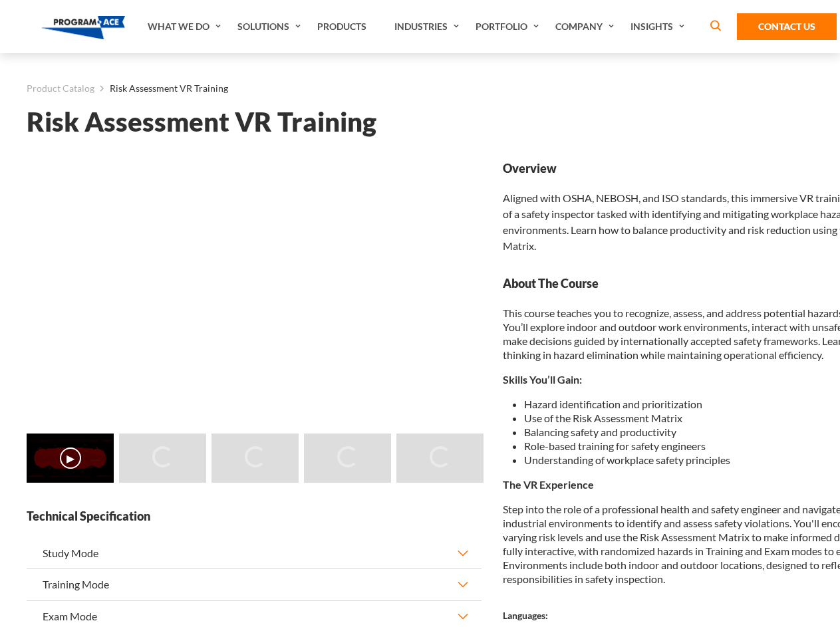  What do you see at coordinates (254, 584) in the screenshot?
I see `button: Training Mode` at bounding box center [254, 584].